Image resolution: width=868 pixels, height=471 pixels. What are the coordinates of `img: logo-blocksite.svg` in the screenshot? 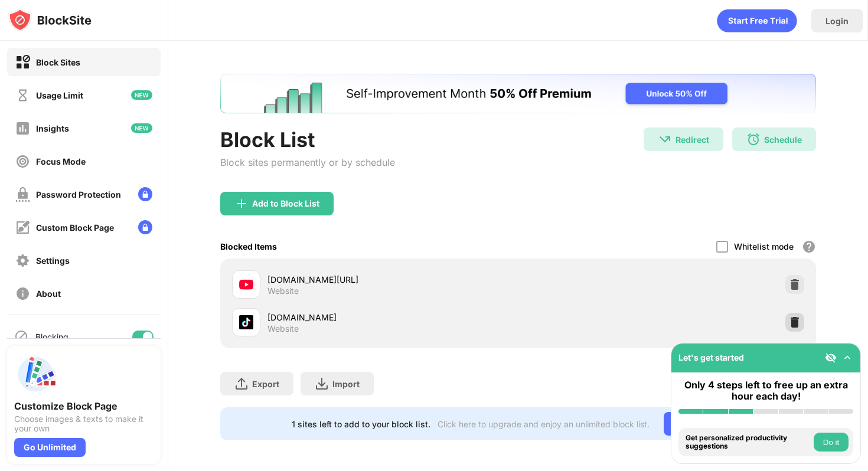 It's located at (50, 20).